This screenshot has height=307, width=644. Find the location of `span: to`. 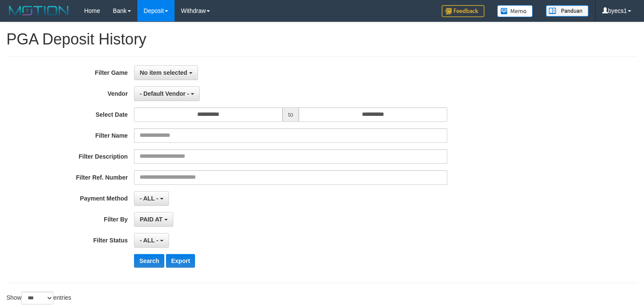

span: to is located at coordinates (291, 115).